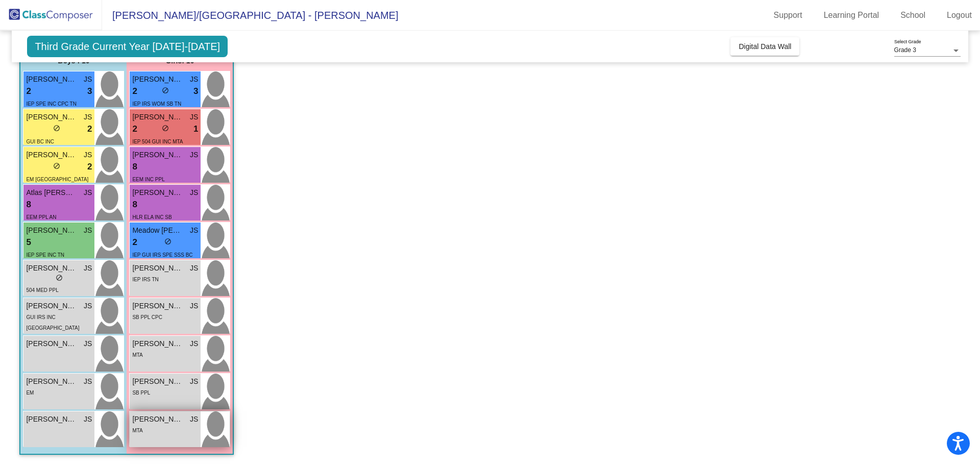 The image size is (980, 465). What do you see at coordinates (42, 290) in the screenshot?
I see `span: 504 MED PPL` at bounding box center [42, 290].